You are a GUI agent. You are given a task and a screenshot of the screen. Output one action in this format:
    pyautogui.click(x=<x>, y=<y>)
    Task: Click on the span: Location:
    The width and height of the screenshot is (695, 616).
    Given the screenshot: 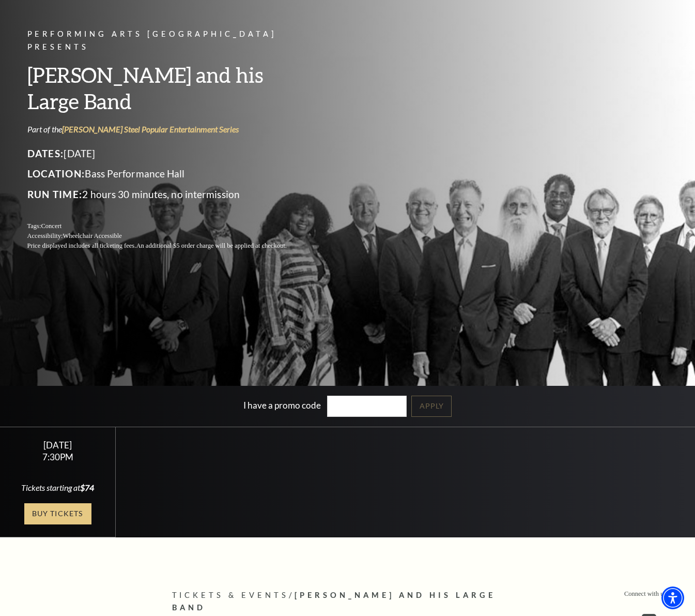 What is the action you would take?
    pyautogui.click(x=56, y=173)
    